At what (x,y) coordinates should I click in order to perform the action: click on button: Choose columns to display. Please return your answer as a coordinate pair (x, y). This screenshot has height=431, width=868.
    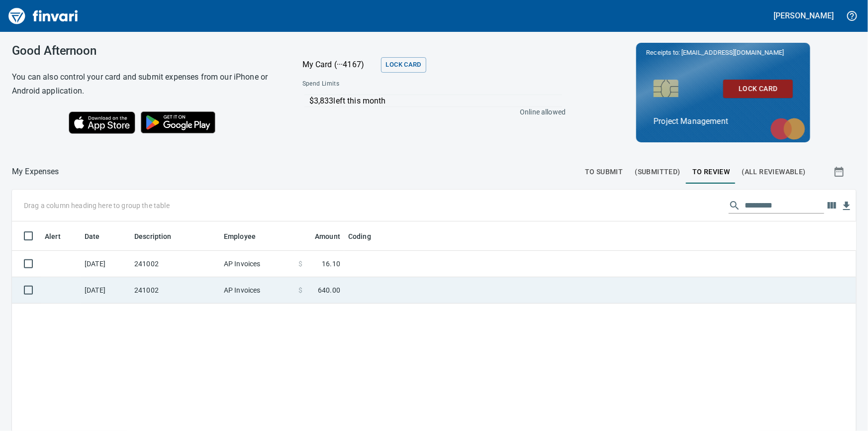
    Looking at the image, I should click on (831, 206).